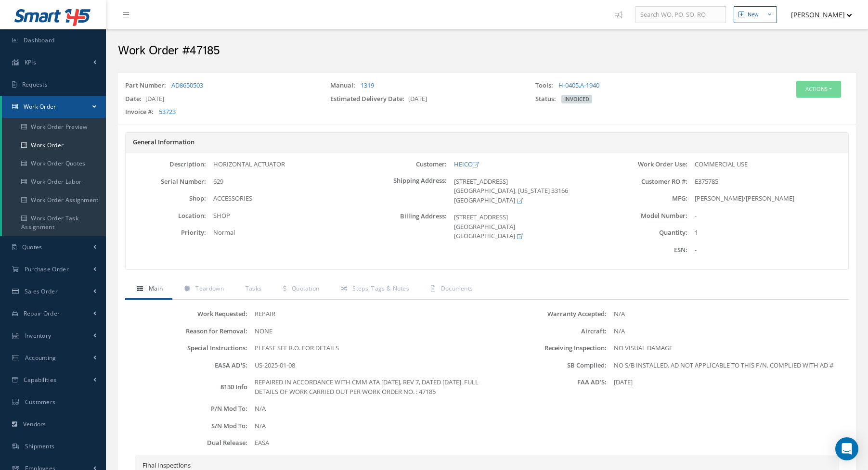 The image size is (868, 470). What do you see at coordinates (166, 198) in the screenshot?
I see `label: Shop:` at bounding box center [166, 198].